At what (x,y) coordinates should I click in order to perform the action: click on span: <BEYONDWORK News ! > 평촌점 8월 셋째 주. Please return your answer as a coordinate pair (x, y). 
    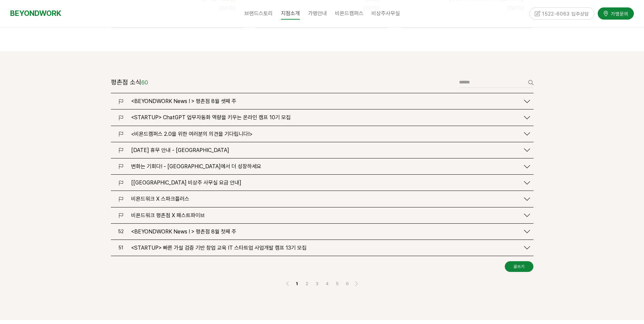
    Looking at the image, I should click on (184, 101).